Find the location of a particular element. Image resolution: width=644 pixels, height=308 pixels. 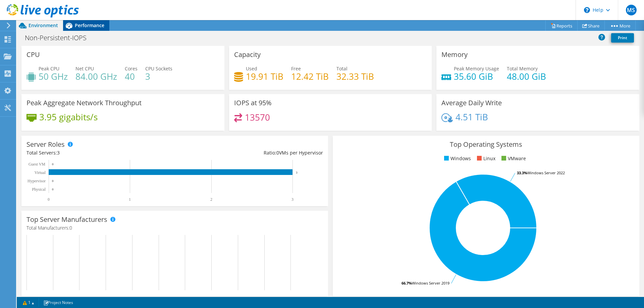

text: Hypervisor is located at coordinates (37, 181).